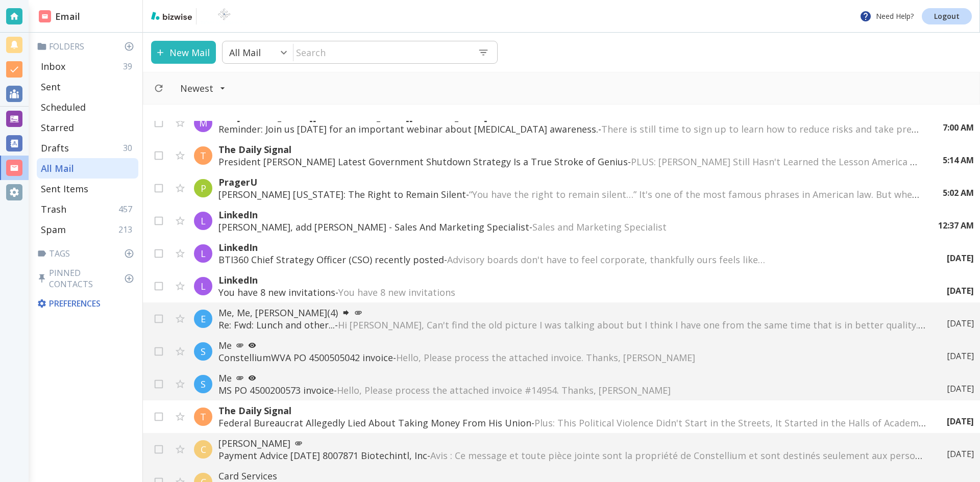 This screenshot has height=482, width=980. I want to click on p: M, so click(203, 123).